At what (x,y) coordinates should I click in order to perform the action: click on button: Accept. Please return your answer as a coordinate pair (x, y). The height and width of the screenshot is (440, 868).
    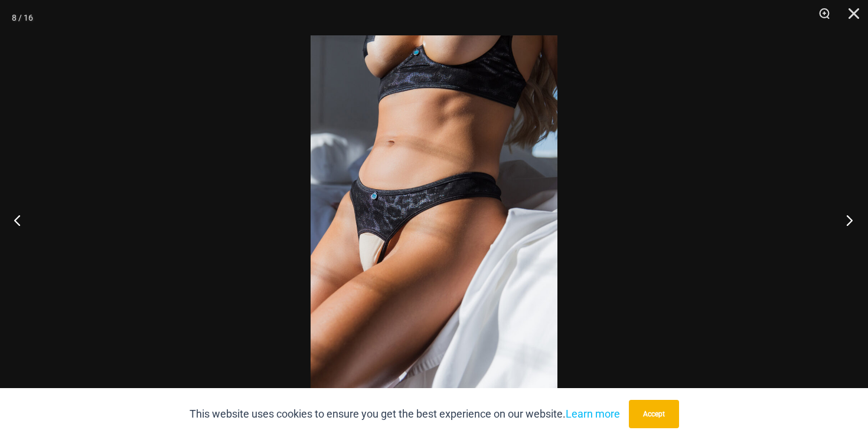
    Looking at the image, I should click on (654, 414).